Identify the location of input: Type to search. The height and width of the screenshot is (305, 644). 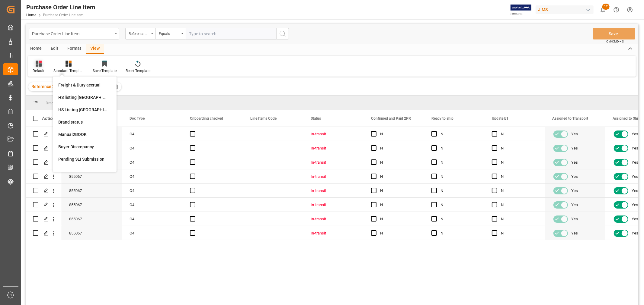
(231, 34).